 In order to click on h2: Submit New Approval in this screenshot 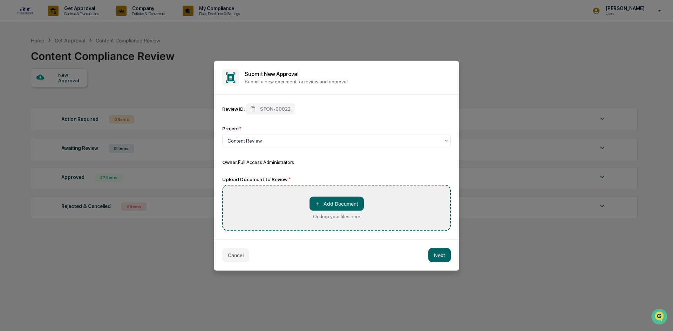, I will do `click(348, 74)`.